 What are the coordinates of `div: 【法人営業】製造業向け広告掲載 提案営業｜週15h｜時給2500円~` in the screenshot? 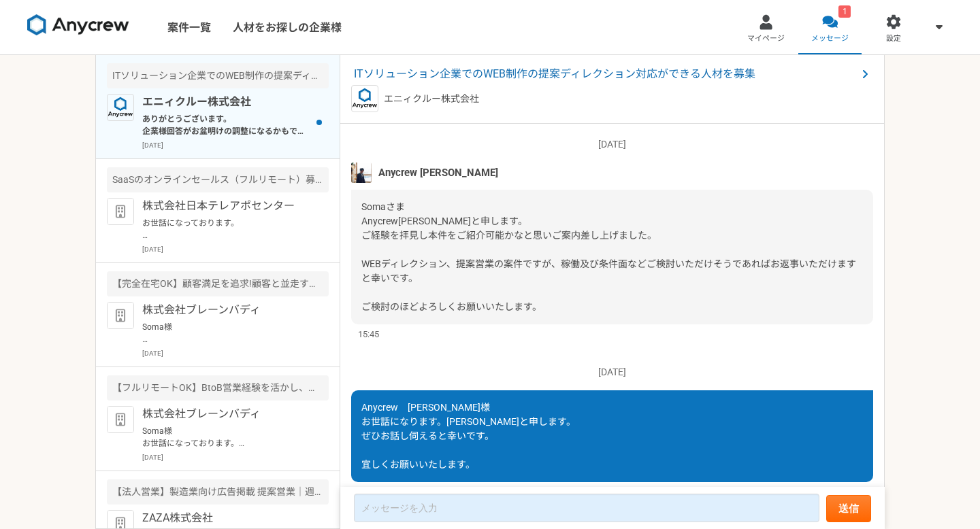 It's located at (218, 492).